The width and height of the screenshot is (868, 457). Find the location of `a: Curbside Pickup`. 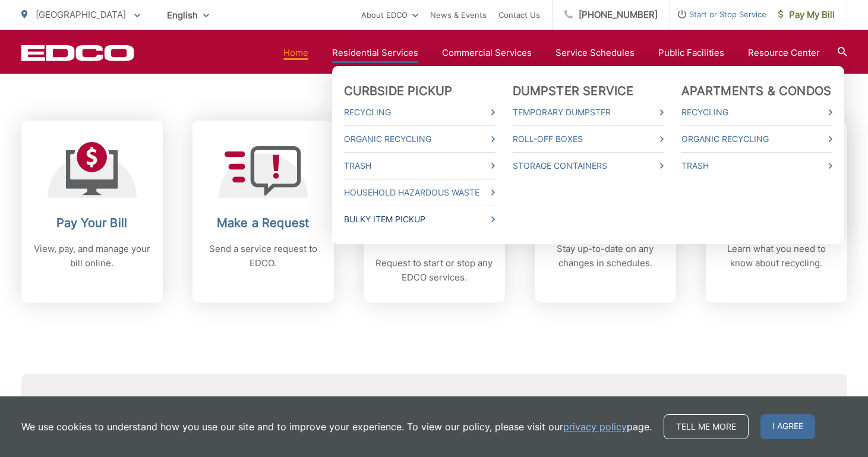

a: Curbside Pickup is located at coordinates (398, 91).